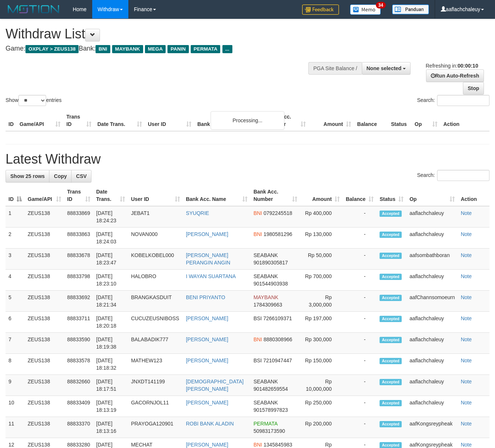 The height and width of the screenshot is (448, 495). What do you see at coordinates (155, 322) in the screenshot?
I see `td: CUCUZEUSNIBOSS` at bounding box center [155, 322].